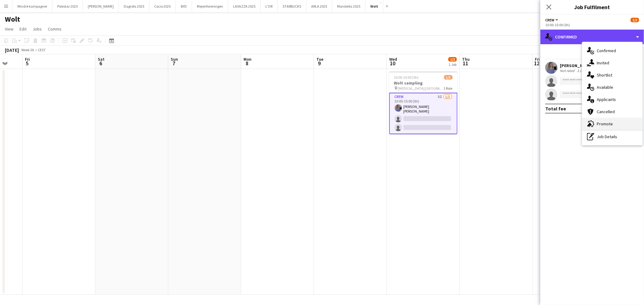 This screenshot has width=644, height=305. I want to click on button: Polestar 2025, so click(67, 6).